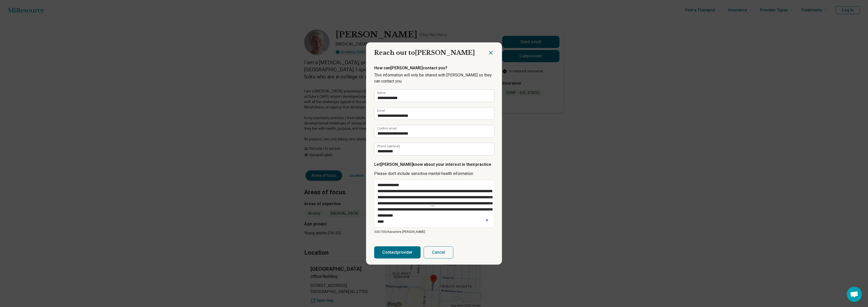 The width and height of the screenshot is (868, 307). Describe the element at coordinates (491, 53) in the screenshot. I see `button: Close dialog` at that location.